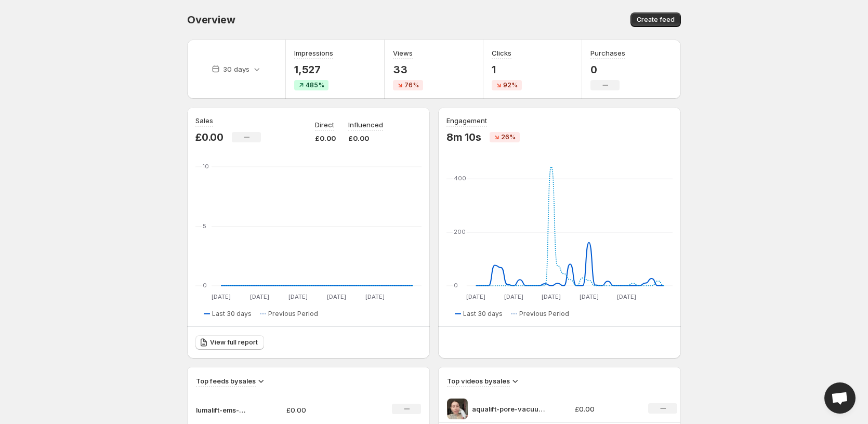 The height and width of the screenshot is (424, 868). I want to click on h3: Top feeds by sales, so click(226, 381).